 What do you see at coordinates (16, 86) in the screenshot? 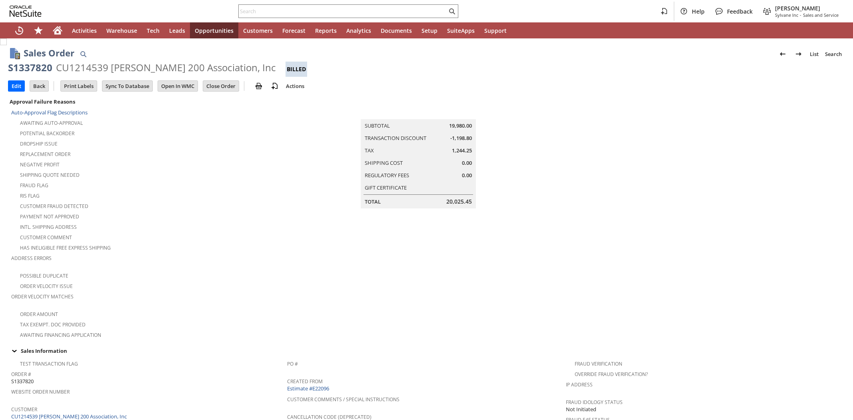
I see `input: Edit` at bounding box center [16, 86].